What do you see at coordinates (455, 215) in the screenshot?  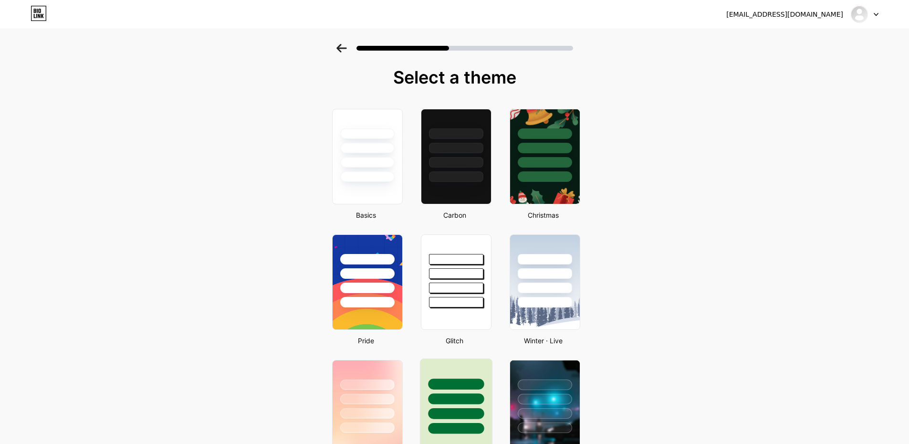 I see `div: Carbon` at bounding box center [455, 215].